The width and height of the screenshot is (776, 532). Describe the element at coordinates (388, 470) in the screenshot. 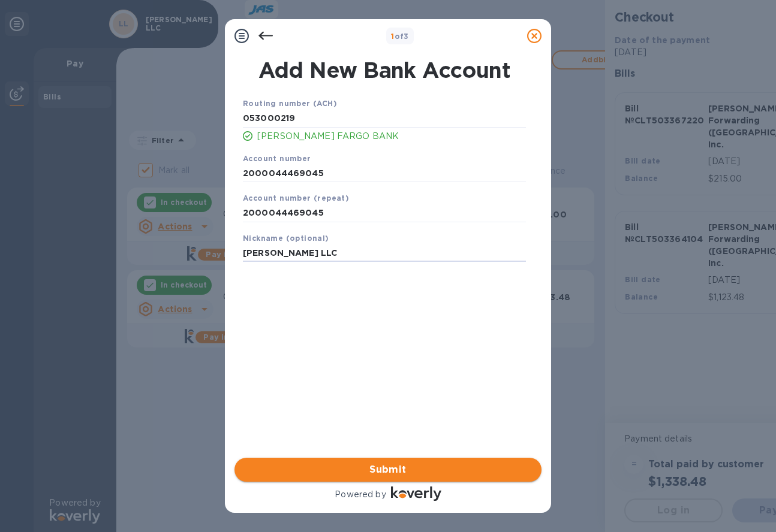

I see `span: Submit` at that location.